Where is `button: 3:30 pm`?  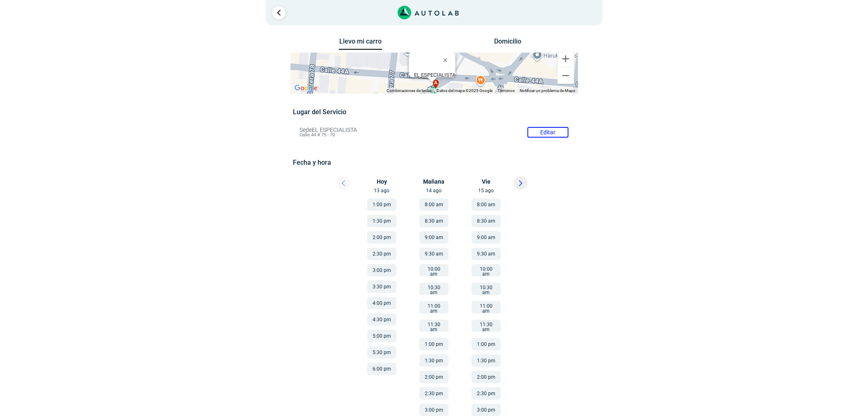
button: 3:30 pm is located at coordinates (382, 286).